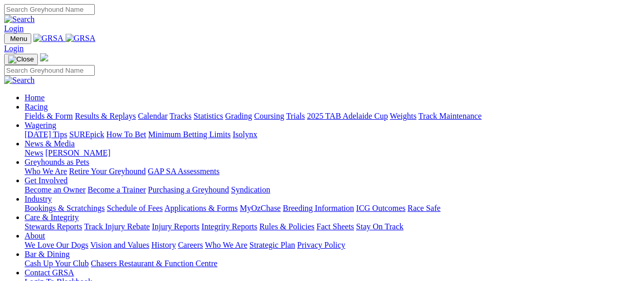 Image resolution: width=644 pixels, height=281 pixels. I want to click on div: Get Involved, so click(332, 190).